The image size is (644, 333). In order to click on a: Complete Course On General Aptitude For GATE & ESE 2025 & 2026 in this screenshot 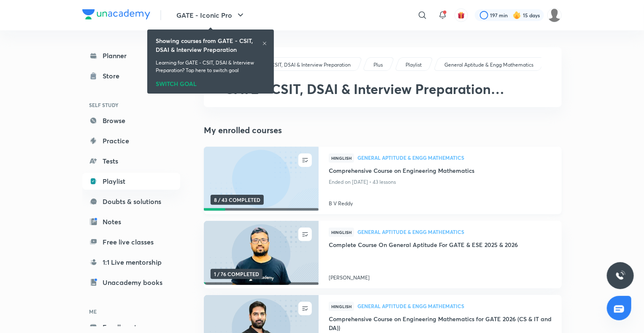, I will do `click(440, 246)`.